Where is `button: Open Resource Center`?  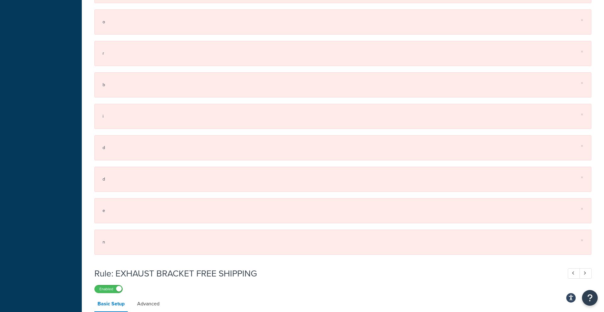 button: Open Resource Center is located at coordinates (590, 298).